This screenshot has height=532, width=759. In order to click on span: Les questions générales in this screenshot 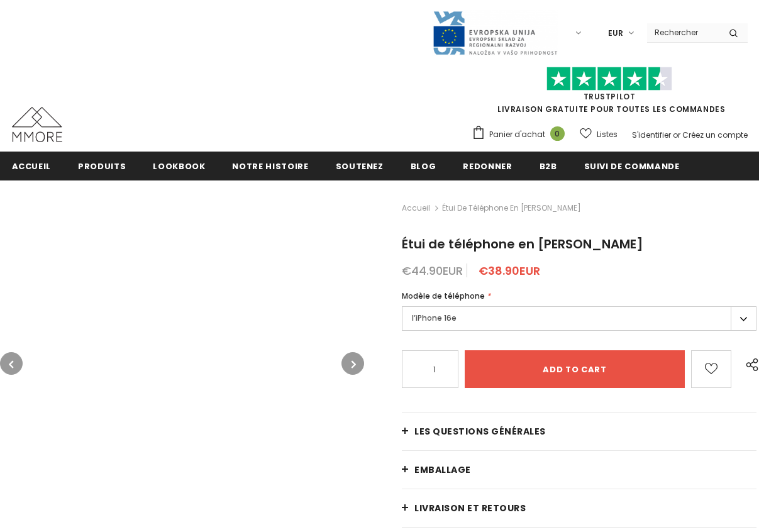, I will do `click(480, 432)`.